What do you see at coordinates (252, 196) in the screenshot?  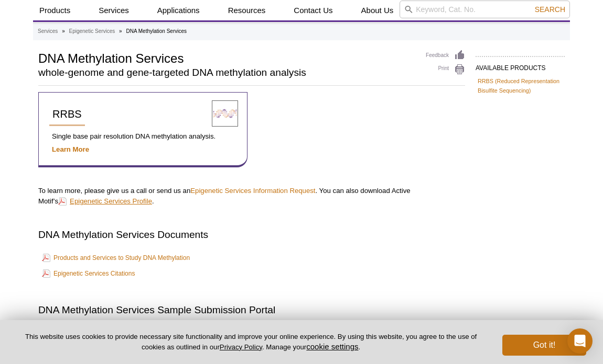 I see `p: To learn more, please give us a call or send us an . You can also download Active Motif’s .` at bounding box center [252, 196].